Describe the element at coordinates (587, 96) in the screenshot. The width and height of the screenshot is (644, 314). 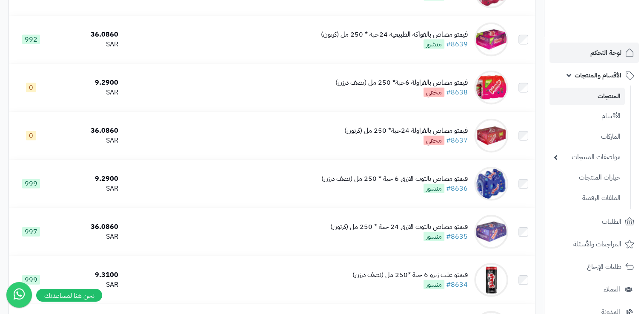
I see `a: المنتجات` at that location.